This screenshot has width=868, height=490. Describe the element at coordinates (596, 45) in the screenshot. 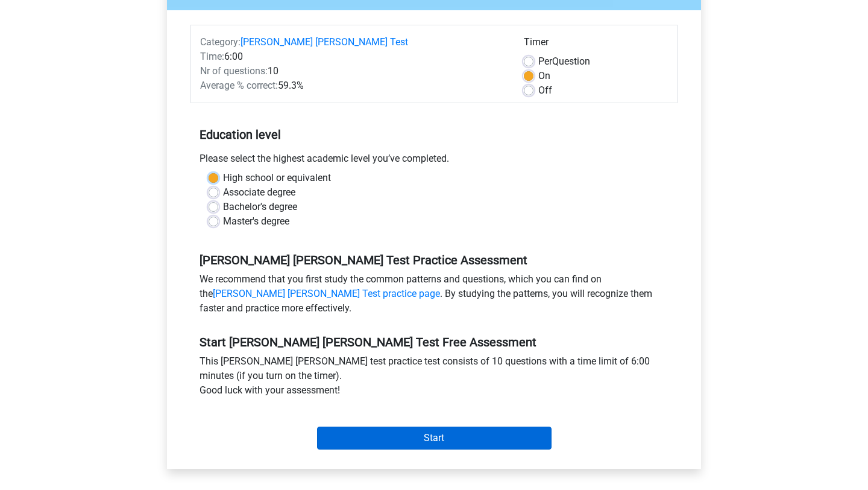

I see `div: Timer` at that location.